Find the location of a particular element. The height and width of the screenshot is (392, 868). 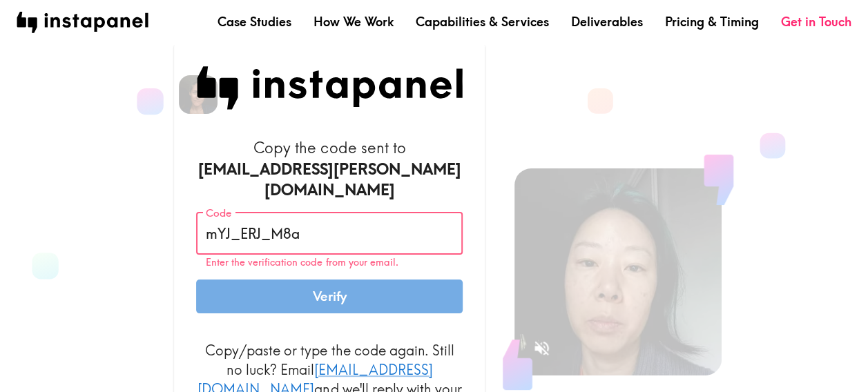

img: Giannina is located at coordinates (198, 95).